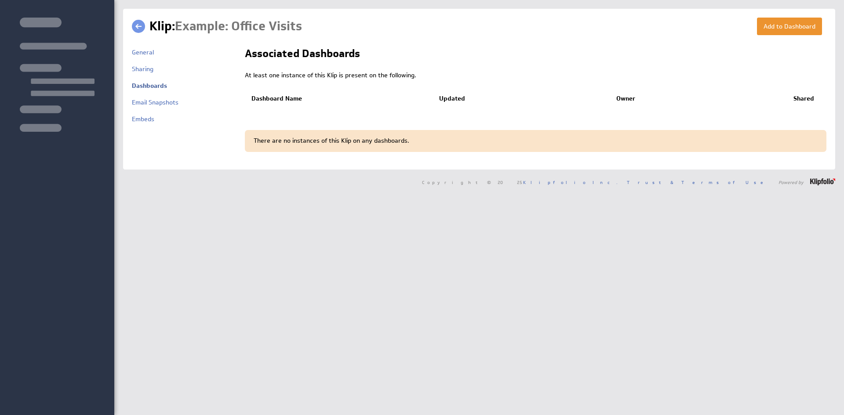 This screenshot has width=844, height=415. I want to click on a: General, so click(143, 52).